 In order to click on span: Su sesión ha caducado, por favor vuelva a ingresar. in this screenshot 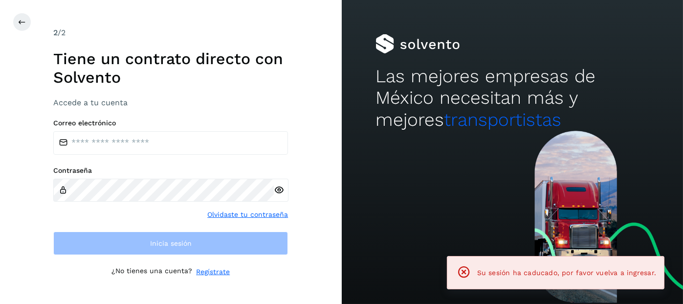, I will do `click(567, 272)`.